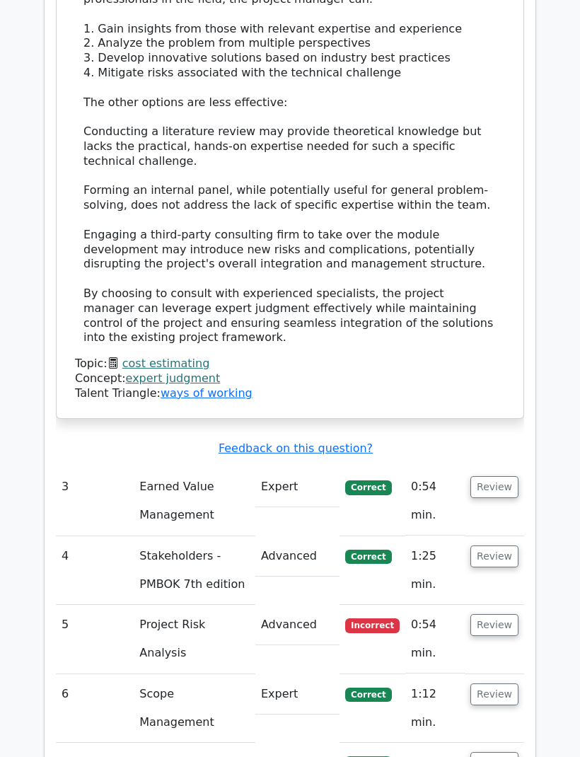 The width and height of the screenshot is (580, 757). I want to click on td: 5, so click(95, 639).